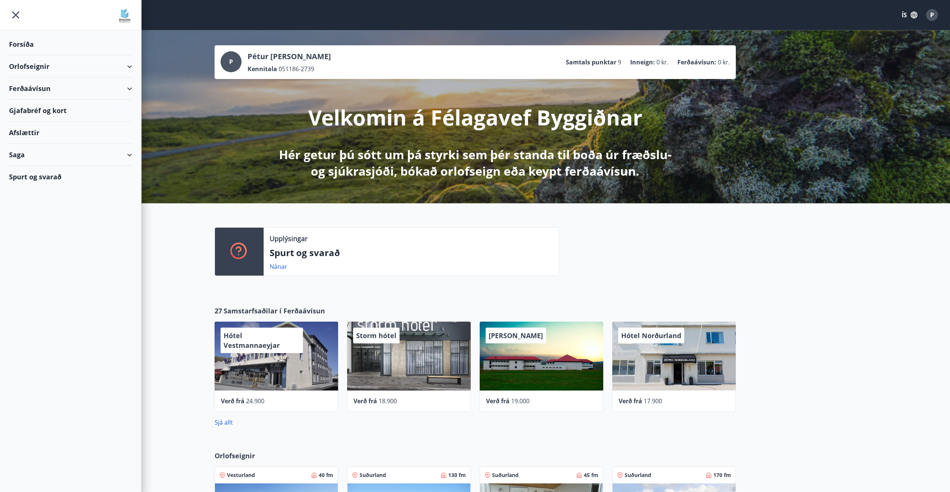 This screenshot has height=492, width=950. What do you see at coordinates (70, 66) in the screenshot?
I see `div: Orlofseignir` at bounding box center [70, 66].